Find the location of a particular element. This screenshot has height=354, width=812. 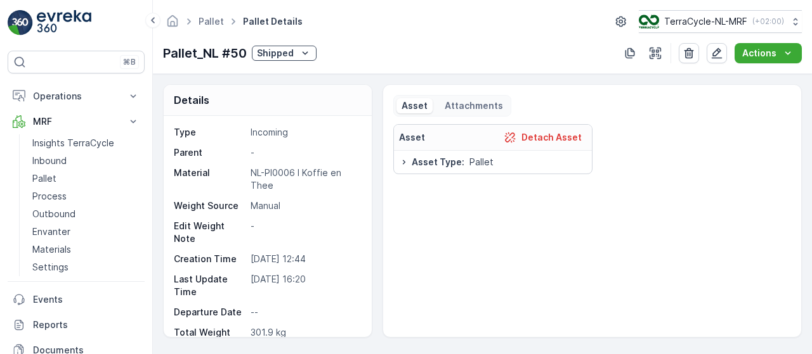

p: Actions is located at coordinates (759, 53).